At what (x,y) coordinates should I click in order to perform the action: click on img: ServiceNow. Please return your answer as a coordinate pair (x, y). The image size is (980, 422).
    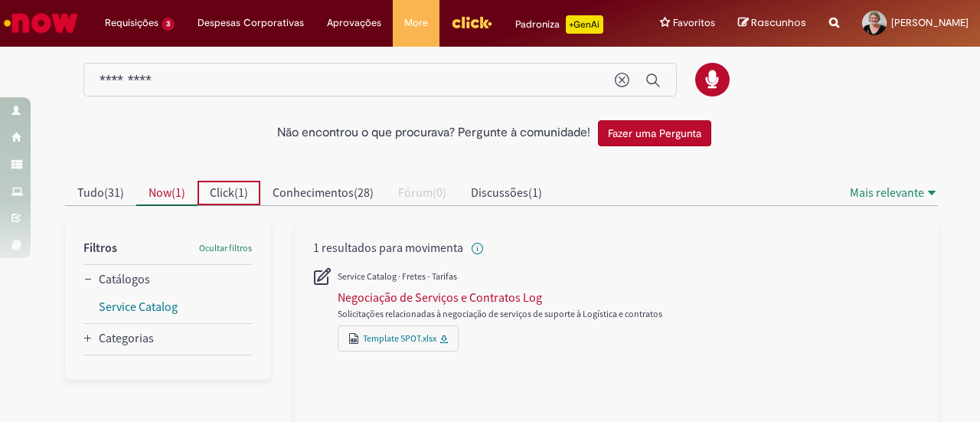
    Looking at the image, I should click on (41, 23).